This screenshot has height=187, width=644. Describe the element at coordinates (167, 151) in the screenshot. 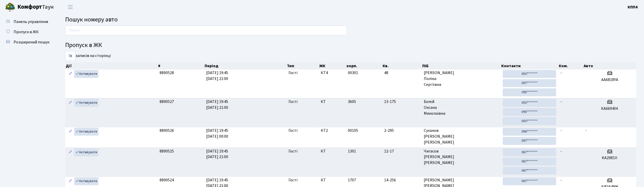

I see `span: 8890525` at that location.